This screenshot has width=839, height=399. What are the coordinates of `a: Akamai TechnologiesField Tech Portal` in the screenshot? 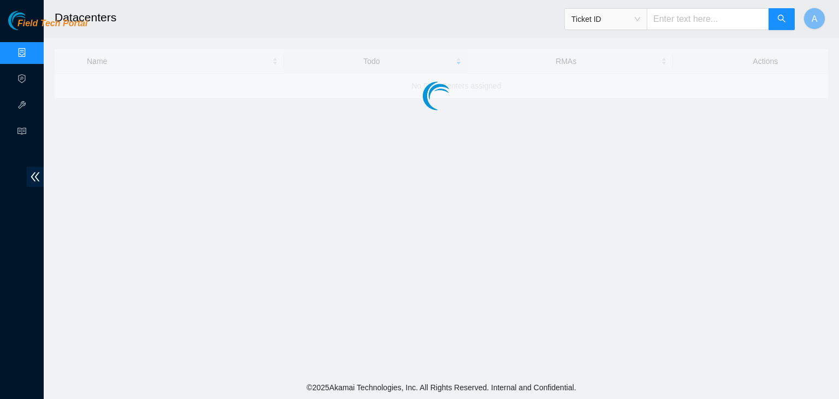 It's located at (48, 27).